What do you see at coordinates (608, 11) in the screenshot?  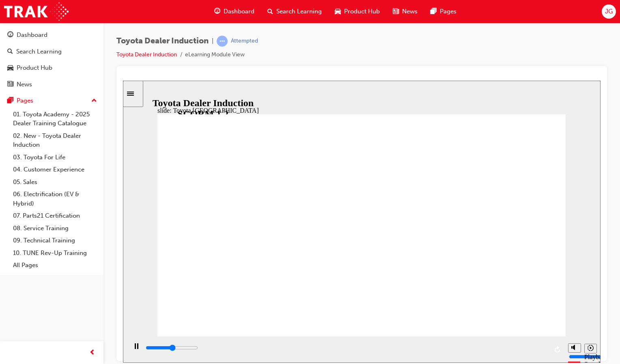 I see `span: JG` at bounding box center [608, 11].